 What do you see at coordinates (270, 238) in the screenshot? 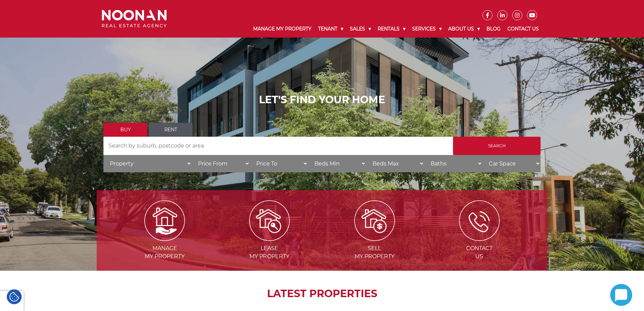
I see `a: Leasemy Property` at bounding box center [270, 238].